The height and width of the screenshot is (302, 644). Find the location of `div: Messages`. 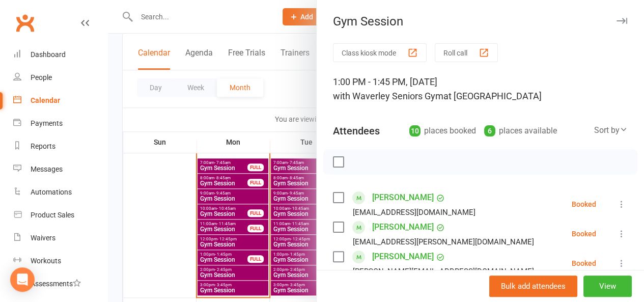

div: Messages is located at coordinates (47, 169).